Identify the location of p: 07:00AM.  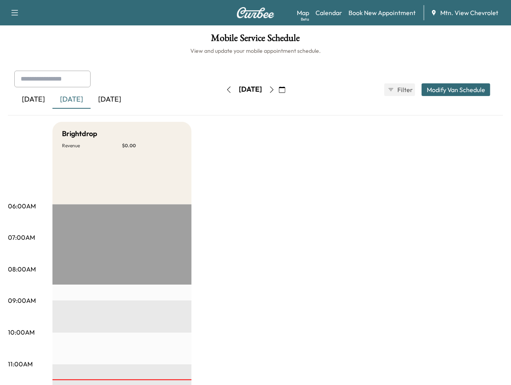
(21, 238).